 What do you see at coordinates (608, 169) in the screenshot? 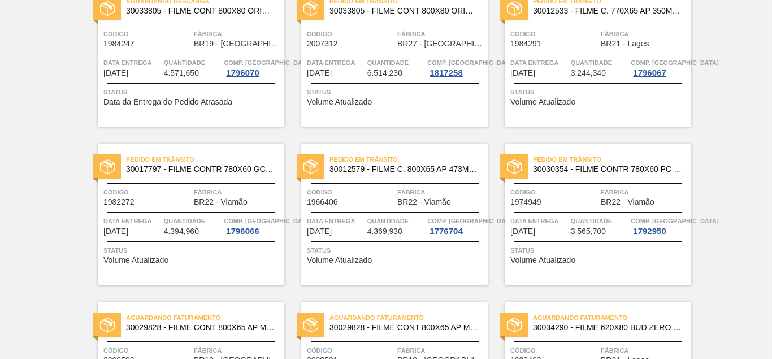
I see `span: 30030354 - FILME CONTR 780X60 PC LT350 NIV24` at bounding box center [608, 169].